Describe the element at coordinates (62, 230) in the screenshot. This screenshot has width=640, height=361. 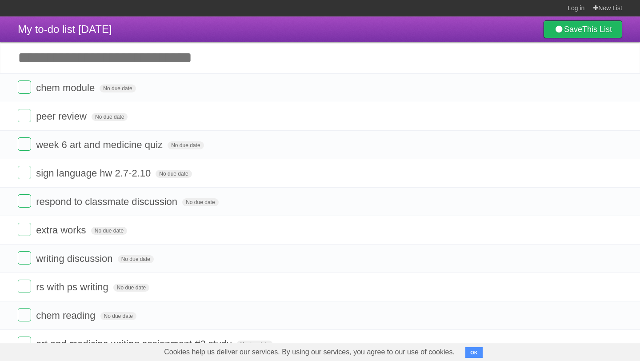
I see `span: extra works` at that location.